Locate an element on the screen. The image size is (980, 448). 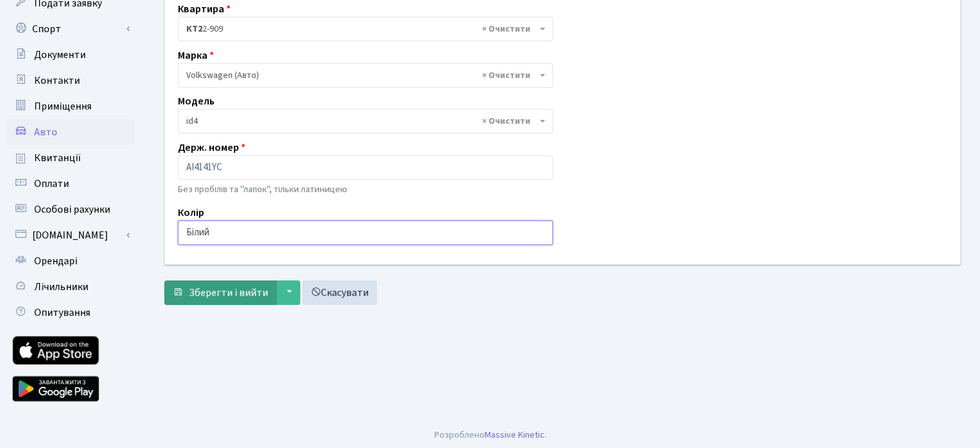
span: Зберегти і вийти is located at coordinates (229, 293).